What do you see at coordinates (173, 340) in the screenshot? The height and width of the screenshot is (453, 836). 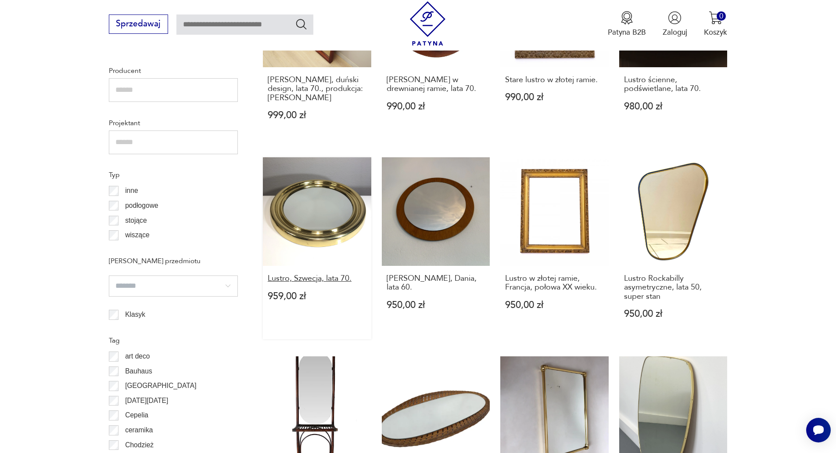 I see `p: Tag` at bounding box center [173, 340].